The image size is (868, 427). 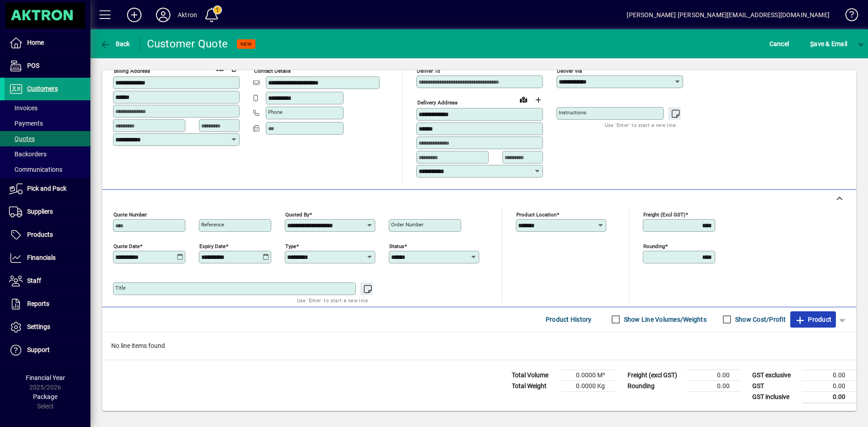 I want to click on mat-label: Quote number, so click(x=130, y=214).